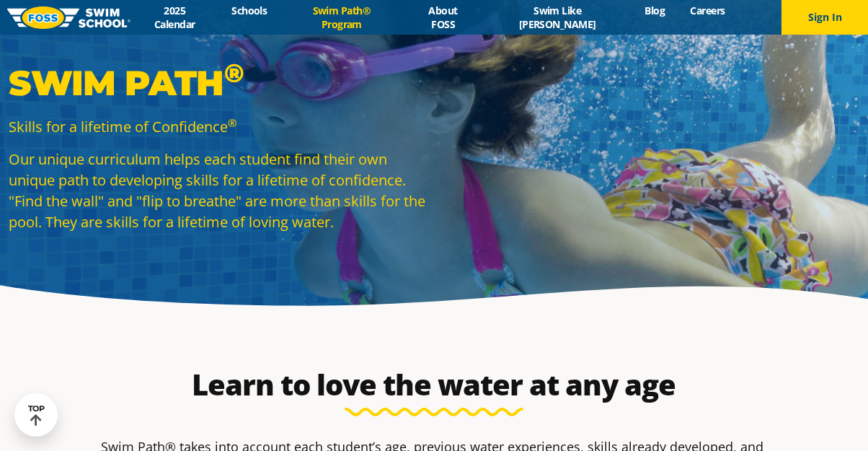 The height and width of the screenshot is (451, 868). What do you see at coordinates (444, 17) in the screenshot?
I see `a: About FOSS` at bounding box center [444, 17].